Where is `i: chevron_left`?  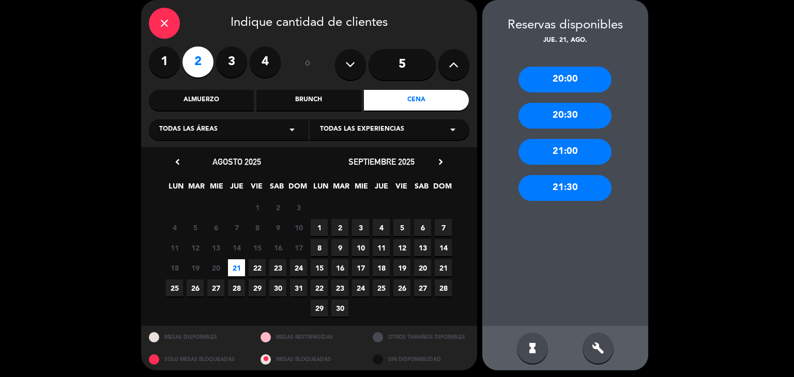 i: chevron_left is located at coordinates (177, 162).